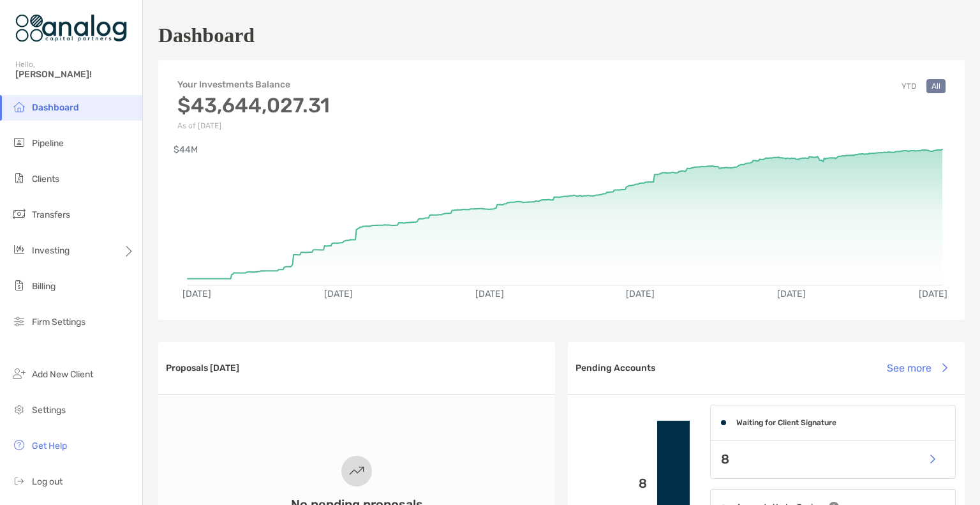 This screenshot has height=505, width=980. What do you see at coordinates (49, 446) in the screenshot?
I see `span: Get Help` at bounding box center [49, 446].